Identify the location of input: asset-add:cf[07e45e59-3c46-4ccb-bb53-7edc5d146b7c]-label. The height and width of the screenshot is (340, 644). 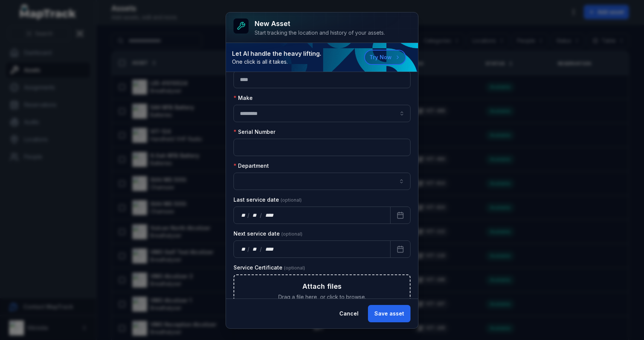
(322, 114).